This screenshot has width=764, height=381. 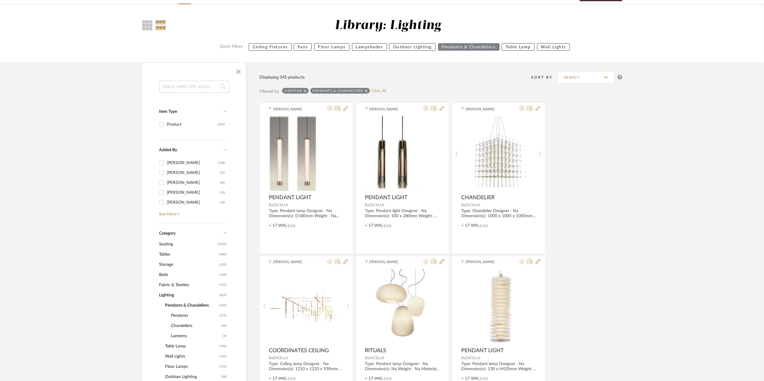 What do you see at coordinates (191, 367) in the screenshot?
I see `span: Floor Lamps` at bounding box center [191, 367].